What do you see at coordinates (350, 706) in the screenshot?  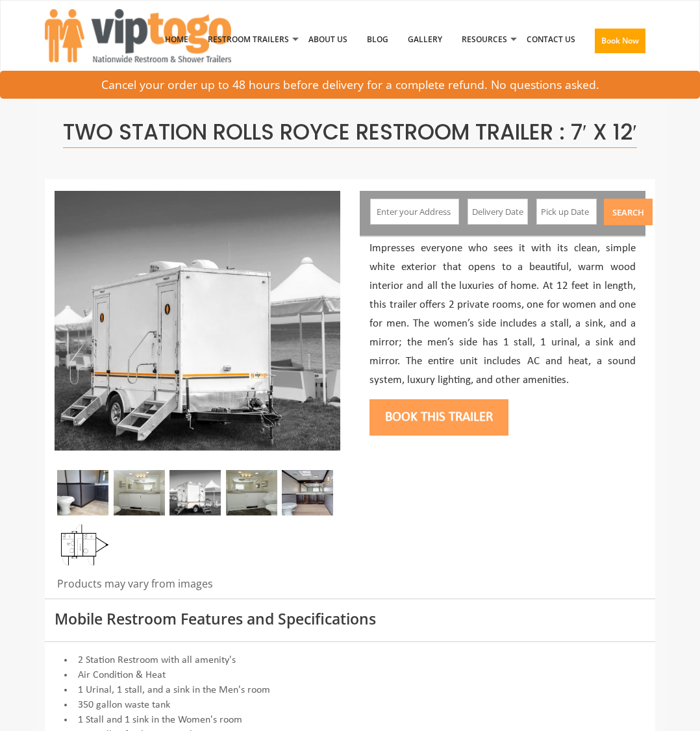 I see `li: 350 gallon waste tank` at bounding box center [350, 706].